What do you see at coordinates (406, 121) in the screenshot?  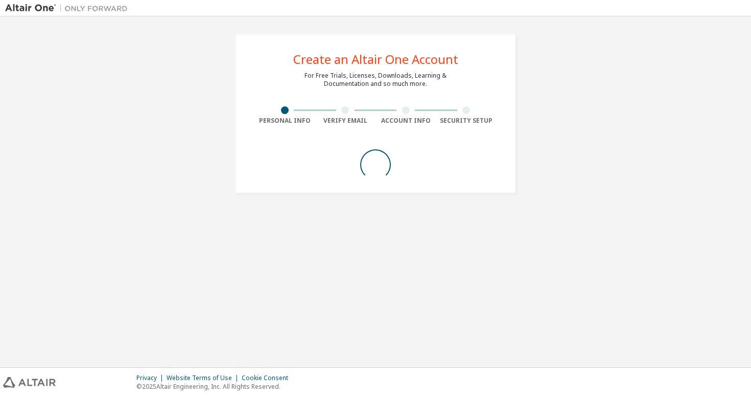 I see `div: Account Info` at bounding box center [406, 121].